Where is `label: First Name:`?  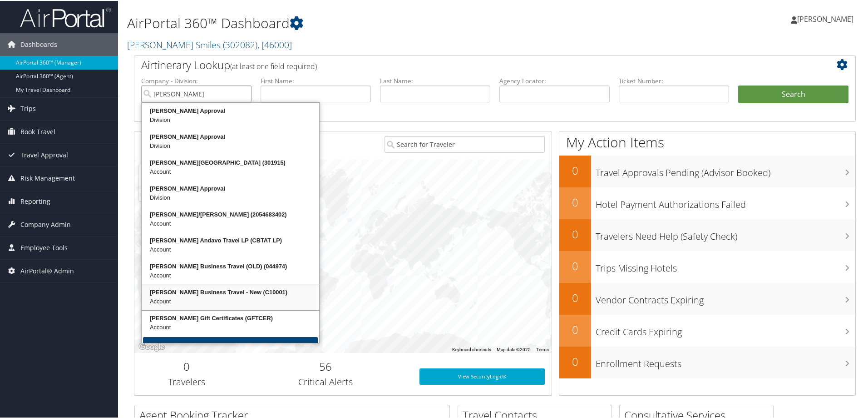 label: First Name: is located at coordinates (315, 80).